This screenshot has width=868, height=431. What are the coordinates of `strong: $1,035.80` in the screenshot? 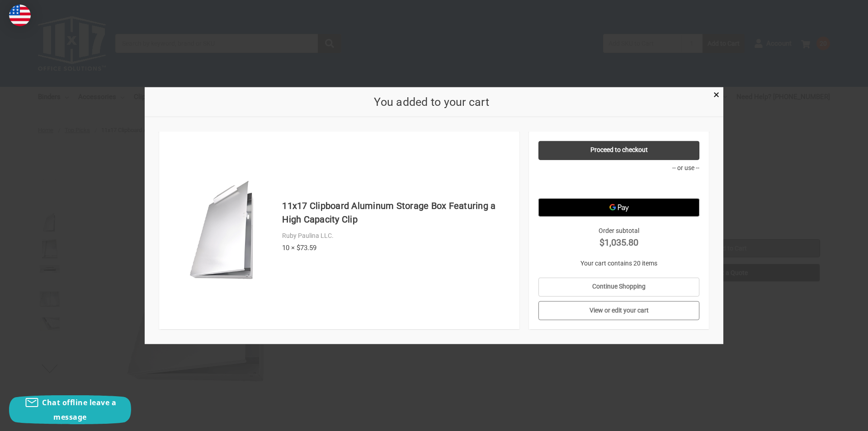 It's located at (619, 242).